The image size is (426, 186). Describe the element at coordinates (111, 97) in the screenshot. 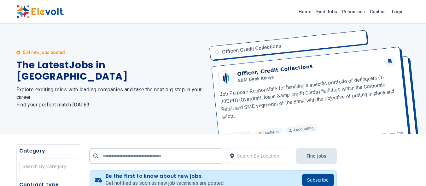

I see `h2: Explore exciting roles with leading companies and take the next big step in your career. Find you...` at that location.